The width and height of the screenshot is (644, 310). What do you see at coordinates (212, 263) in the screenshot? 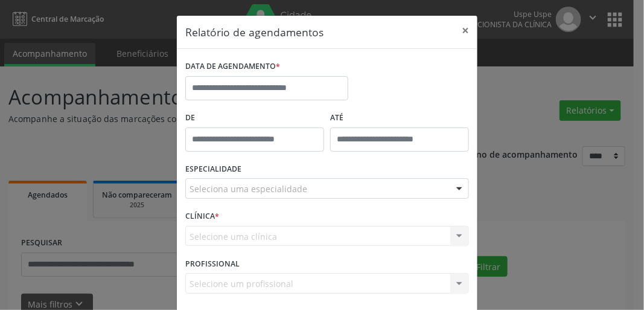
I see `label: PROFISSIONAL` at bounding box center [212, 263].